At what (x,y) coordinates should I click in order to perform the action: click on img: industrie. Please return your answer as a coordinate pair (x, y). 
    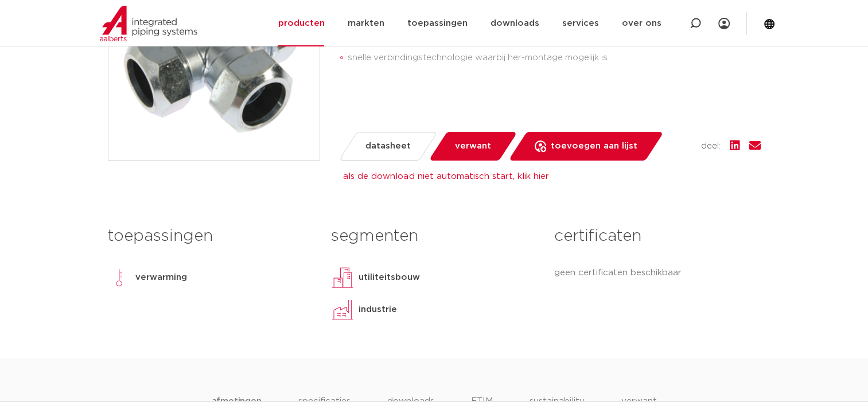
    Looking at the image, I should click on (342, 310).